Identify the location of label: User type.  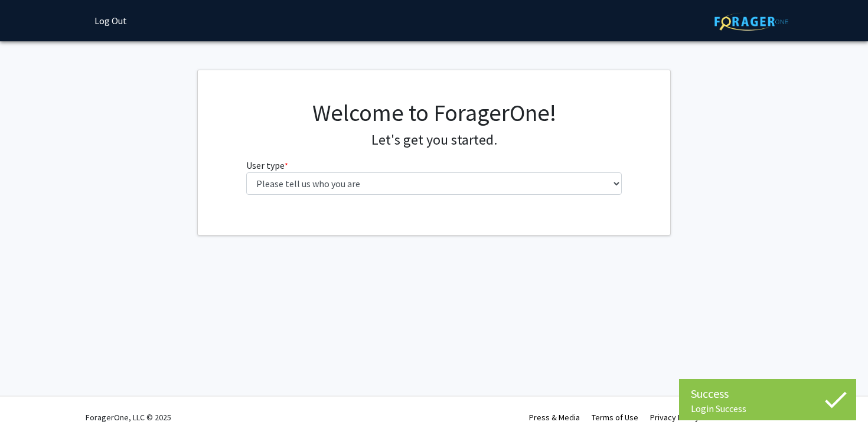
(267, 165).